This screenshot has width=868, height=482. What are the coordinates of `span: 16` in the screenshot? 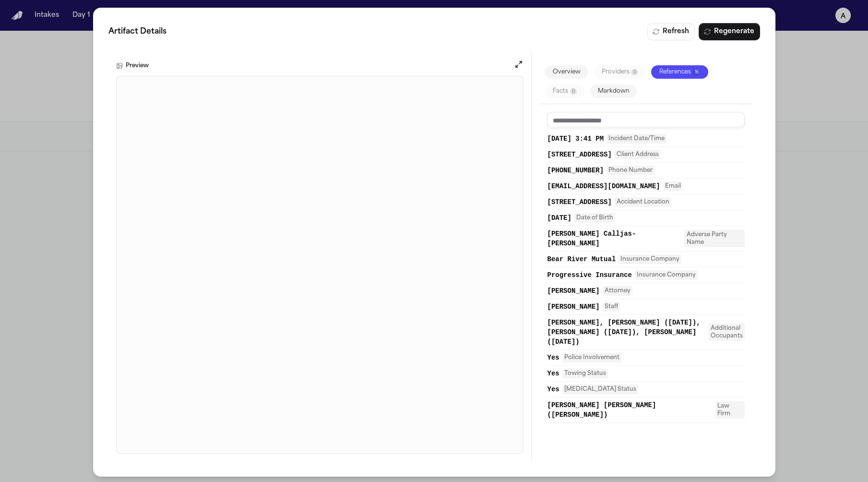 It's located at (697, 72).